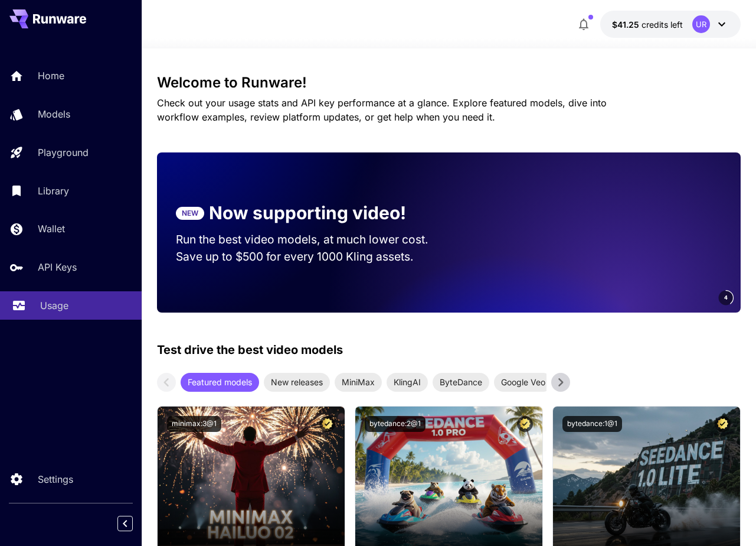 The image size is (756, 546). Describe the element at coordinates (220, 381) in the screenshot. I see `span: Featured models` at that location.